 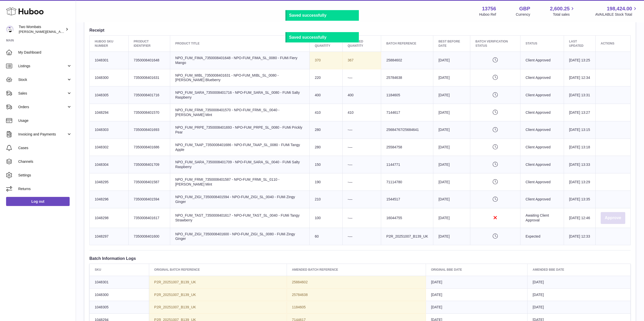 I want to click on th: Product Identifier, so click(x=149, y=43).